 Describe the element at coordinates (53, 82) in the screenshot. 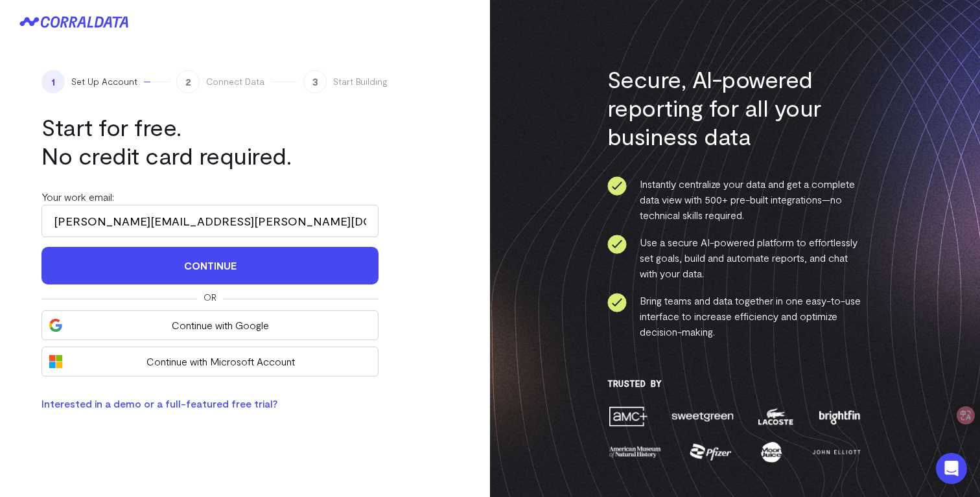

I see `span: 1` at that location.